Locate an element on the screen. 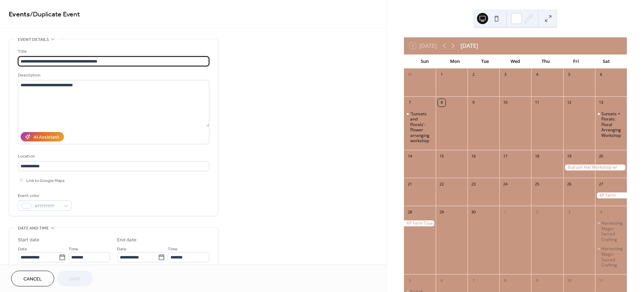  div: Event color is located at coordinates (44, 196).